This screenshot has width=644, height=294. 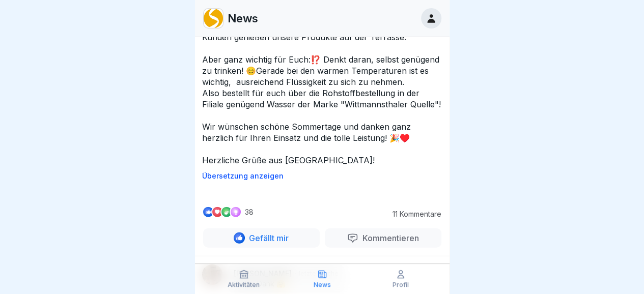 What do you see at coordinates (267, 238) in the screenshot?
I see `p: Gefällt mir` at bounding box center [267, 238].